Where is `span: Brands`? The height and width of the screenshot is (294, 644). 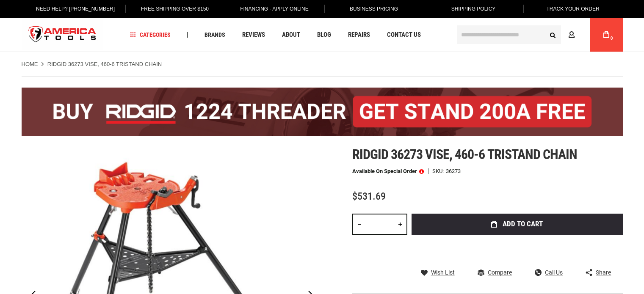
span: Brands is located at coordinates (215, 35).